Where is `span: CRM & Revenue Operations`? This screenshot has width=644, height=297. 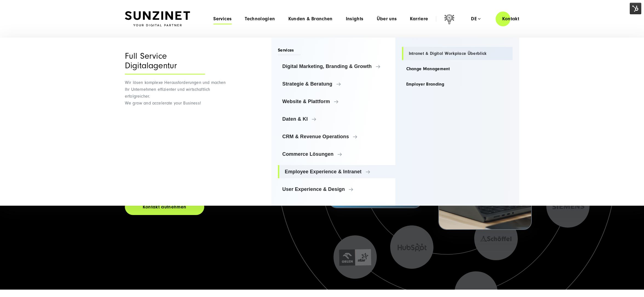 span: CRM & Revenue Operations is located at coordinates (337, 136).